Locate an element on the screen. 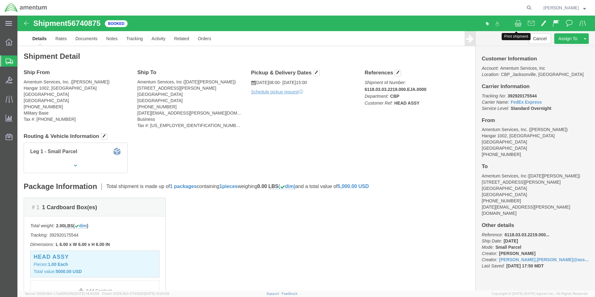 This screenshot has height=297, width=595. span: Server: 2025.18.0-c7ad5f513fb is located at coordinates (62, 294).